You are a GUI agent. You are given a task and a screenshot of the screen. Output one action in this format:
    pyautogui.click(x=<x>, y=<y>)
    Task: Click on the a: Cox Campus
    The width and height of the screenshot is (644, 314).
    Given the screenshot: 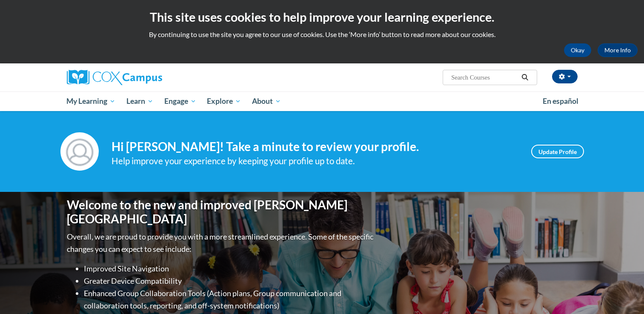 What is the action you would take?
    pyautogui.click(x=147, y=78)
    